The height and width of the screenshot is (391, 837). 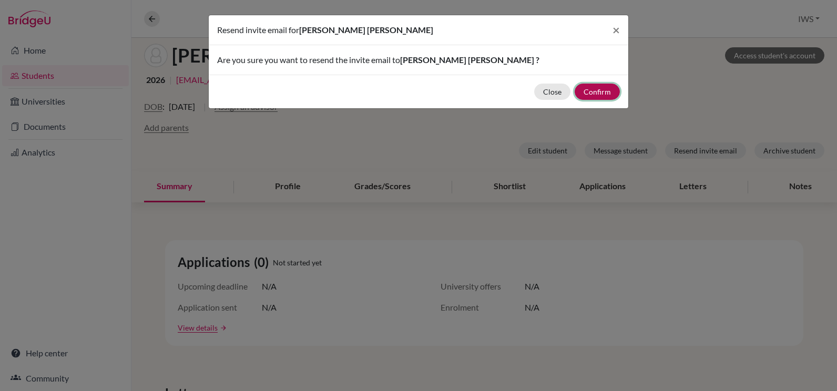 I want to click on button: Confirm, so click(x=597, y=91).